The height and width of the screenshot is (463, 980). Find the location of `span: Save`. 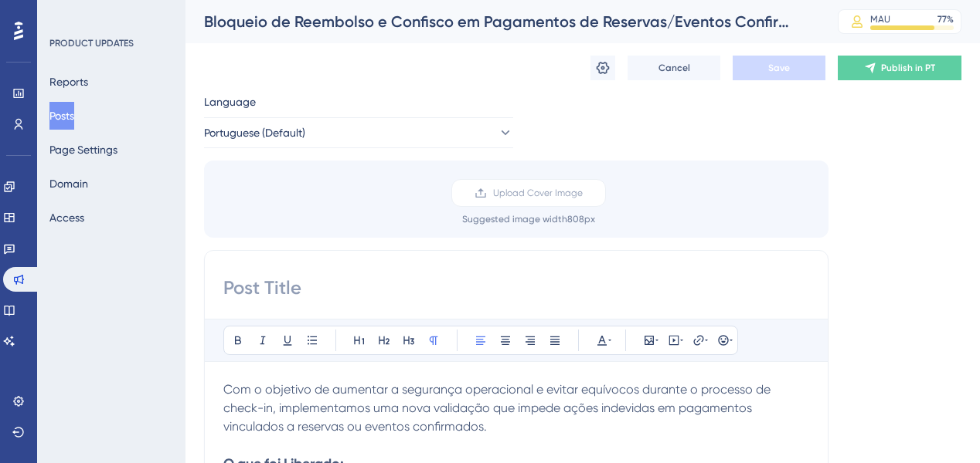

span: Save is located at coordinates (779, 68).